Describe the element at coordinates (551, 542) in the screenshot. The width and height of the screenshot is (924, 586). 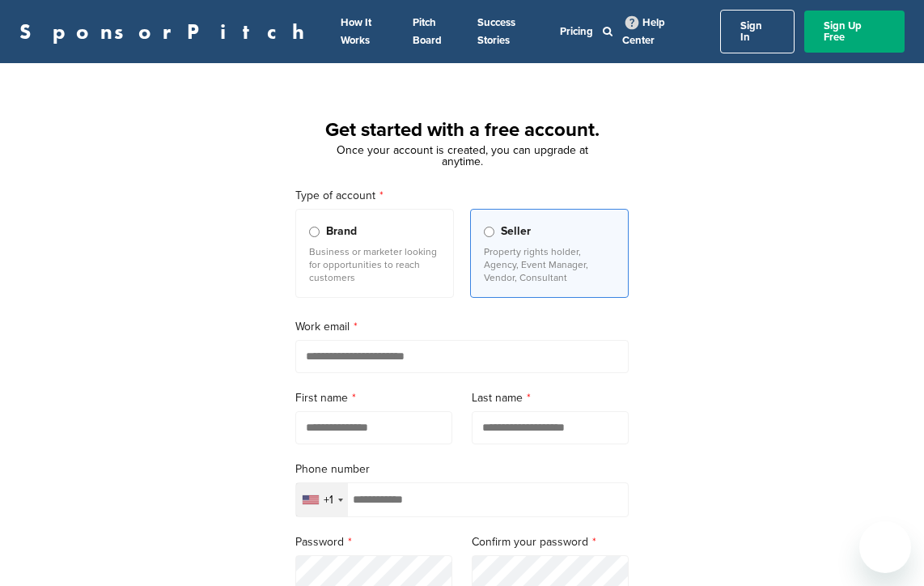
I see `label: Confirm your password` at that location.